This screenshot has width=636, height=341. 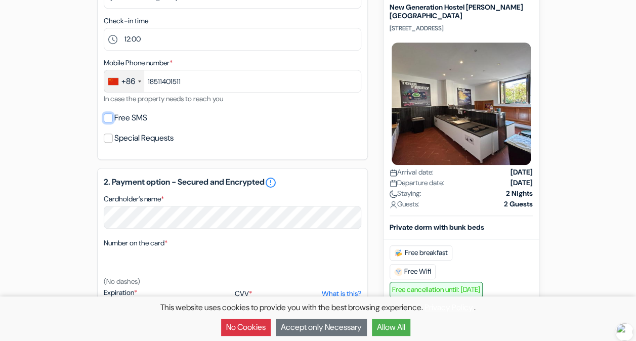 I want to click on label: Check-in time, so click(x=126, y=21).